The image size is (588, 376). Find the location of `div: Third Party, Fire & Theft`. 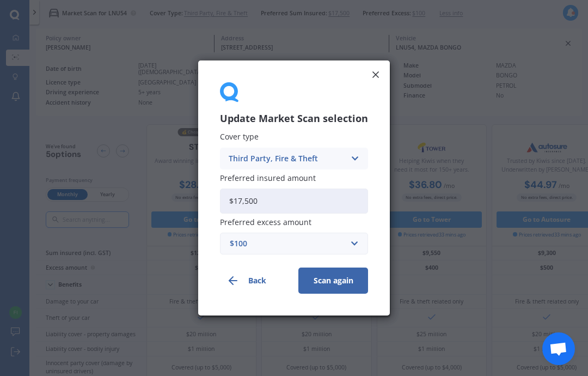

div: Third Party, Fire & Theft is located at coordinates (287, 158).